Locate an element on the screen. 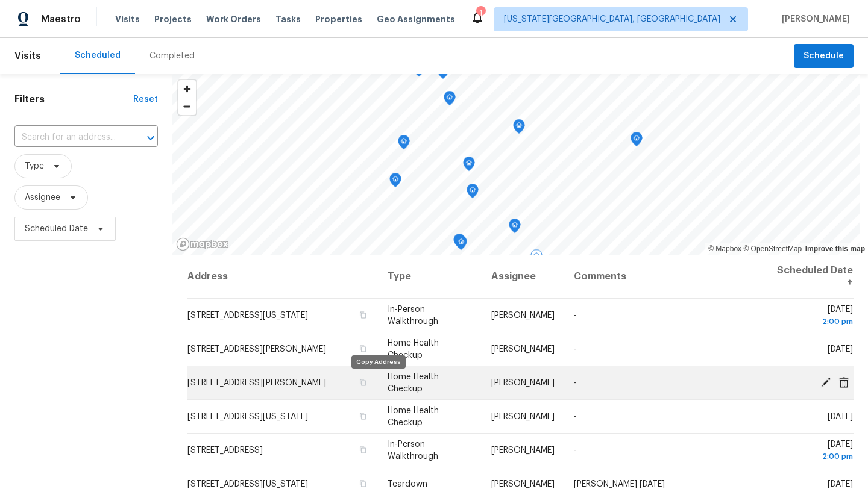  th: Address is located at coordinates (282, 277).